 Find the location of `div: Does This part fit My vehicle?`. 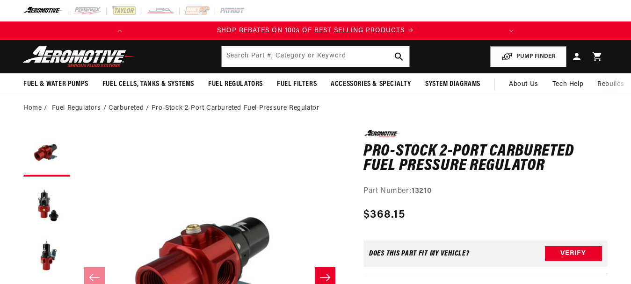

div: Does This part fit My vehicle? is located at coordinates (419, 254).